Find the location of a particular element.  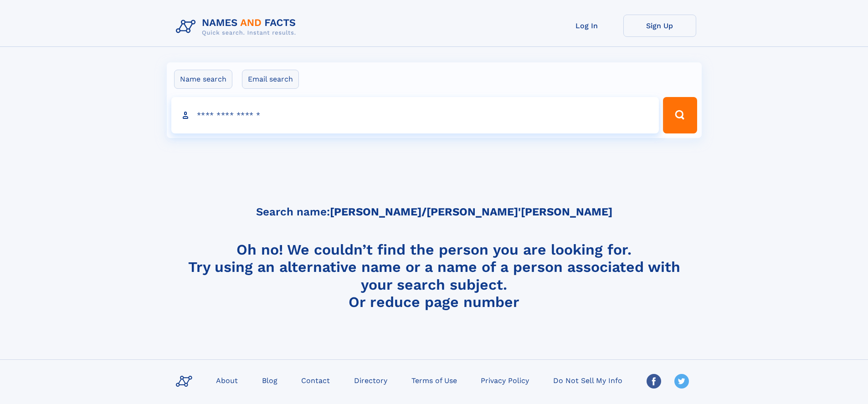

img: Logo Names and Facts is located at coordinates (238, 27).